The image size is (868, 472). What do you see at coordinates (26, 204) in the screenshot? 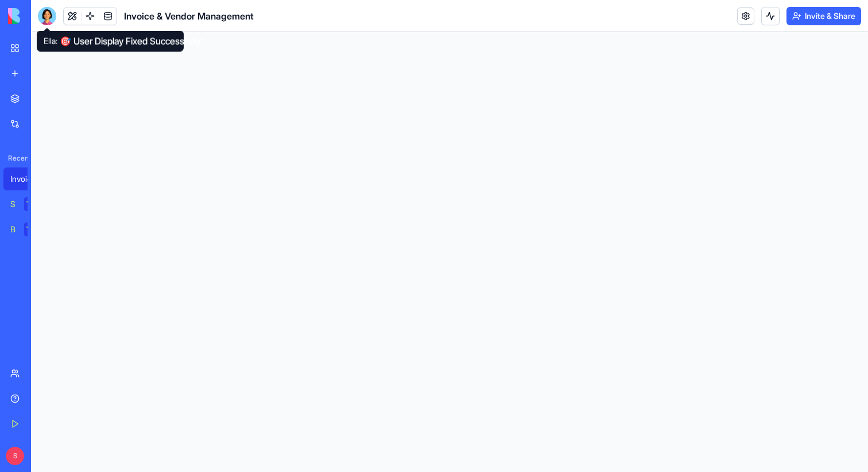
I see `a: Social Media Content GeneratorTRY` at bounding box center [26, 204].